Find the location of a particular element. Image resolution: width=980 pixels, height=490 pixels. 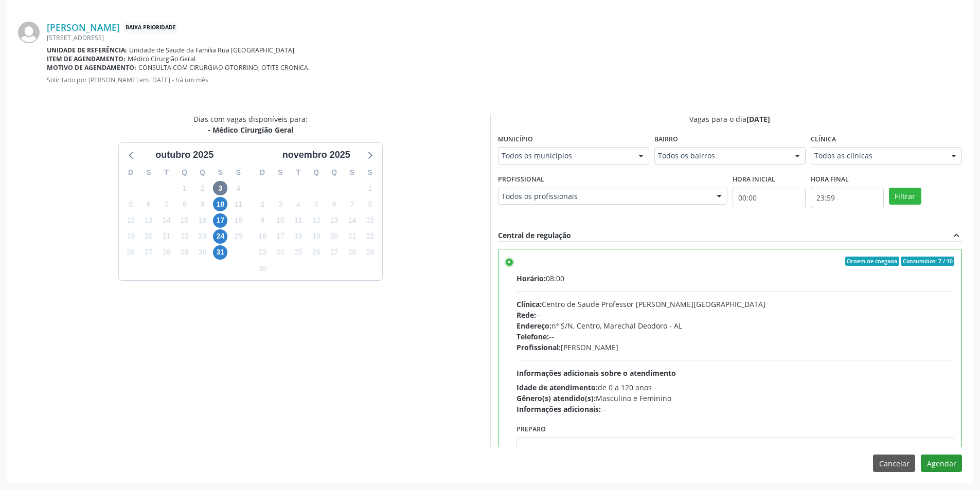

span: quinta-feira, 6 de novembro de 2025 is located at coordinates (335, 204).